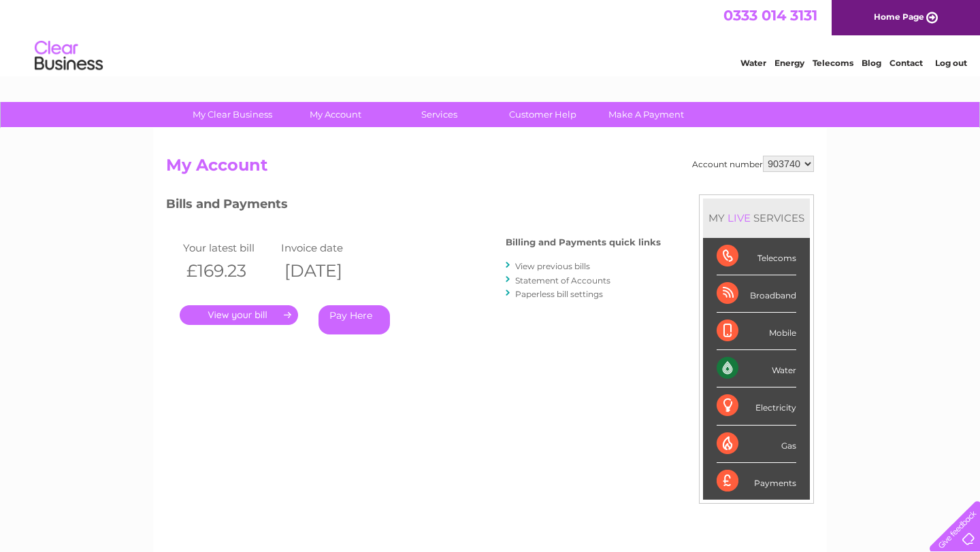  What do you see at coordinates (756, 444) in the screenshot?
I see `div: Gas` at bounding box center [756, 444].